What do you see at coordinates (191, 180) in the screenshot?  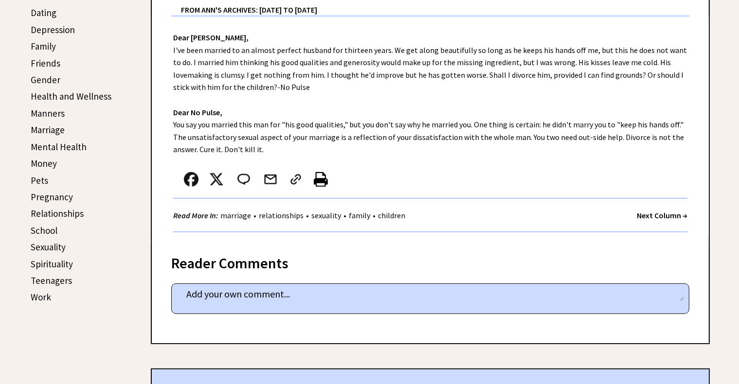 I see `img: facebook.png` at bounding box center [191, 180].